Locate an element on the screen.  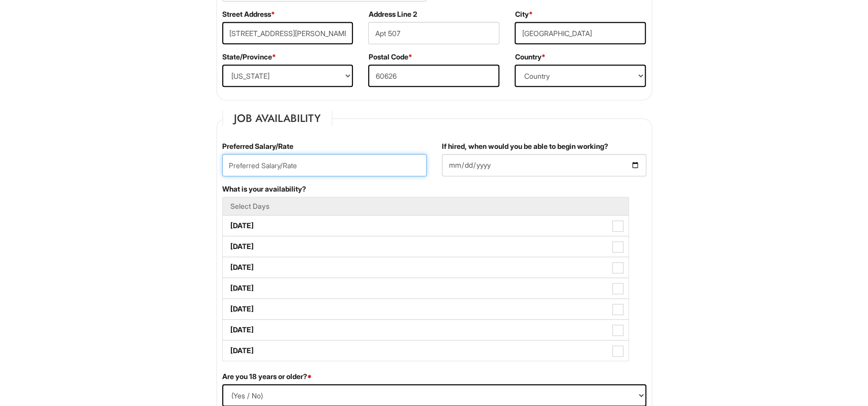
label: State/Province is located at coordinates (249, 56).